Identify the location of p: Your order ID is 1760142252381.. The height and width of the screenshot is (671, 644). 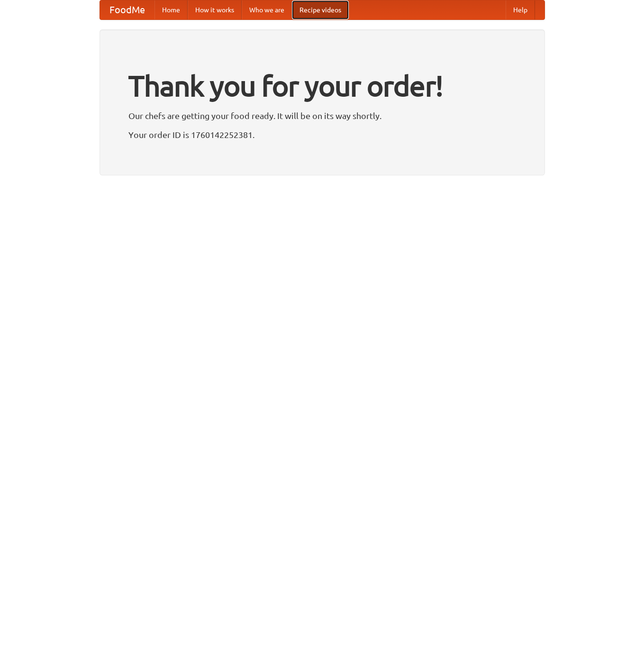
(322, 135).